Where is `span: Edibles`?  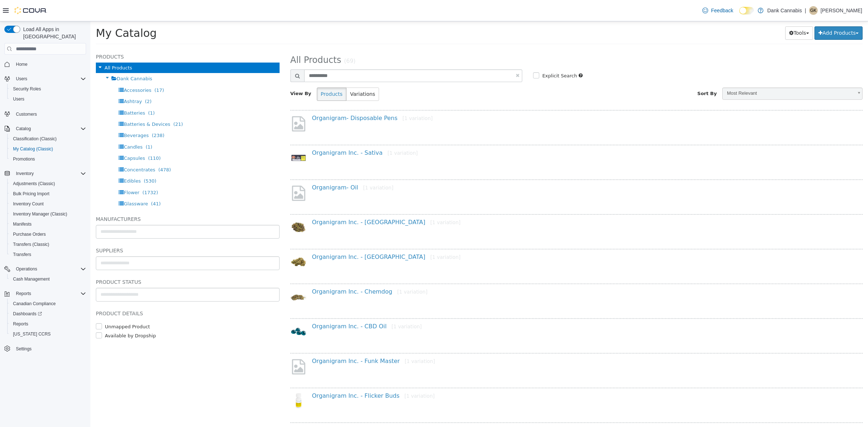
span: Edibles is located at coordinates (42, 159).